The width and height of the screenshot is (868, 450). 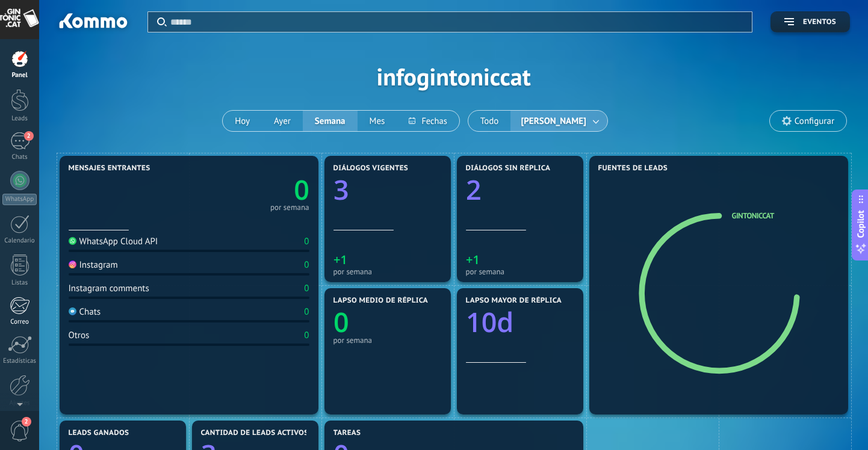 I want to click on span: Eventos, so click(x=819, y=22).